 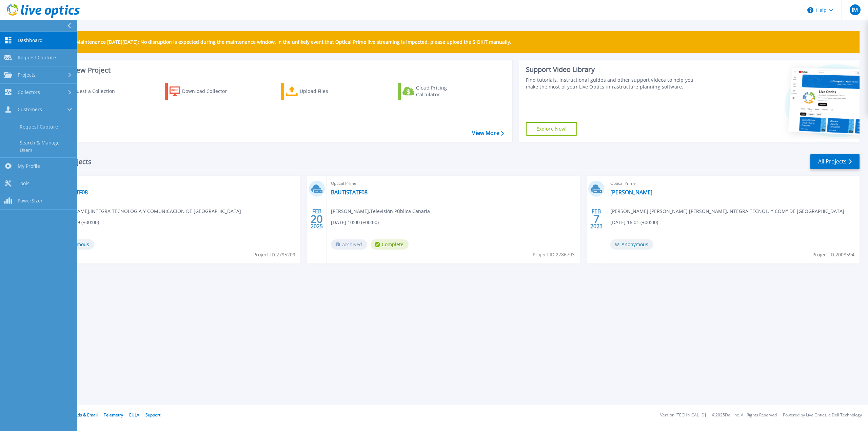 I want to click on span: Dashboard, so click(x=30, y=40).